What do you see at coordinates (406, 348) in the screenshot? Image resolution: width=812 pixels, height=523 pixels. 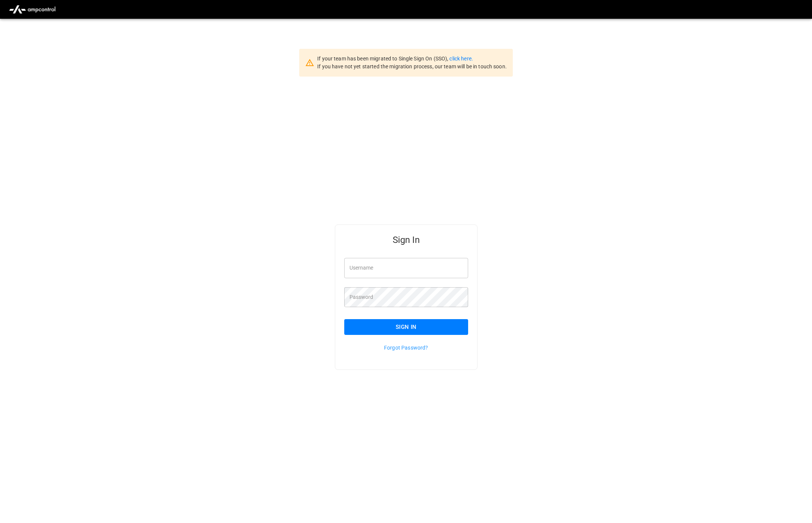 I see `p: Forgot Password?` at bounding box center [406, 348].